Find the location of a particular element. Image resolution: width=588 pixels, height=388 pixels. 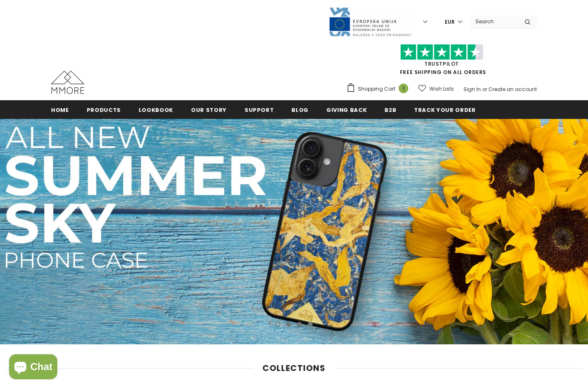

a: Sign In is located at coordinates (472, 89).